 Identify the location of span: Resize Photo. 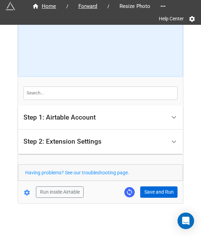
(135, 6).